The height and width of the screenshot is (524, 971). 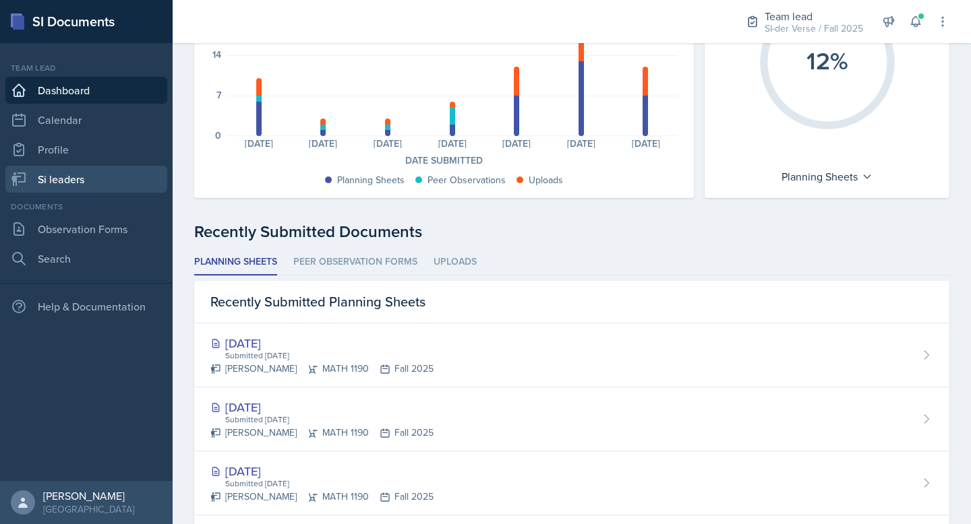 What do you see at coordinates (572, 302) in the screenshot?
I see `div: Recently Submitted Planning Sheets` at bounding box center [572, 302].